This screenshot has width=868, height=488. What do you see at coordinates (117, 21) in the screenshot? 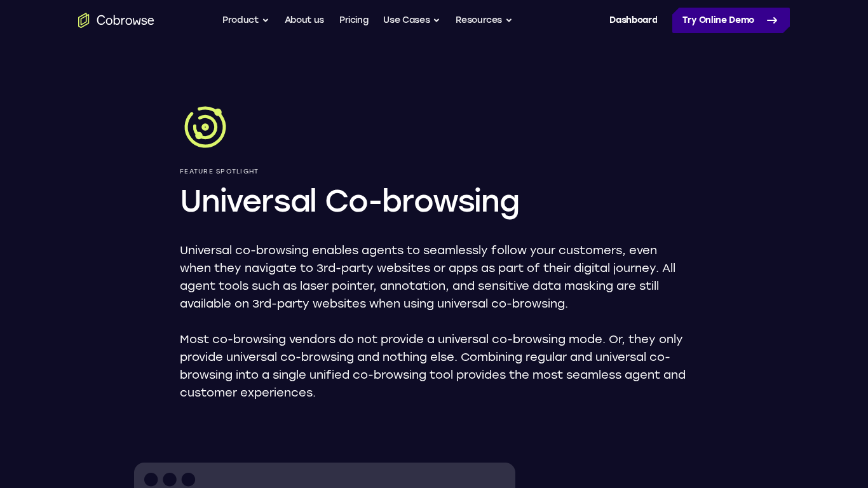
I see `a: Go to the home page` at bounding box center [117, 21].